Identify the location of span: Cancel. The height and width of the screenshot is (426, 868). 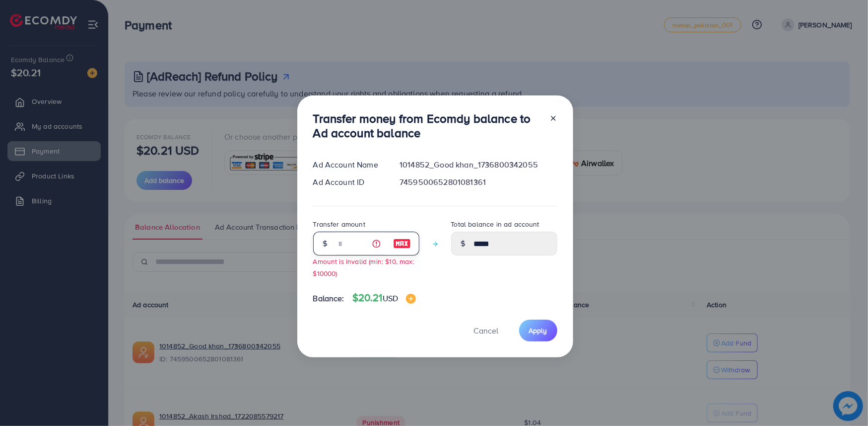
(486, 331).